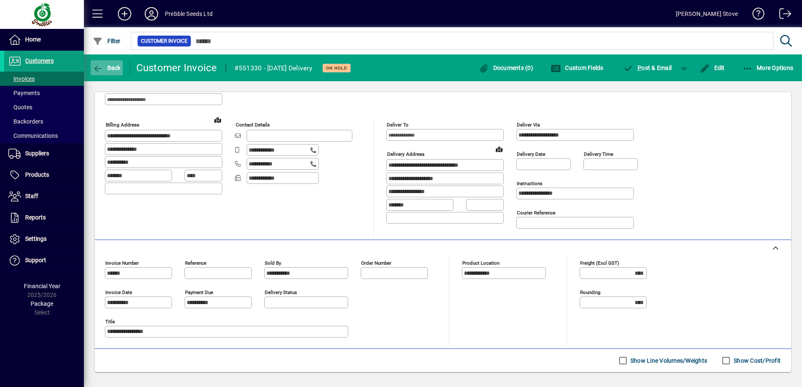  What do you see at coordinates (756, 361) in the screenshot?
I see `label: Show Cost/Profit` at bounding box center [756, 361].